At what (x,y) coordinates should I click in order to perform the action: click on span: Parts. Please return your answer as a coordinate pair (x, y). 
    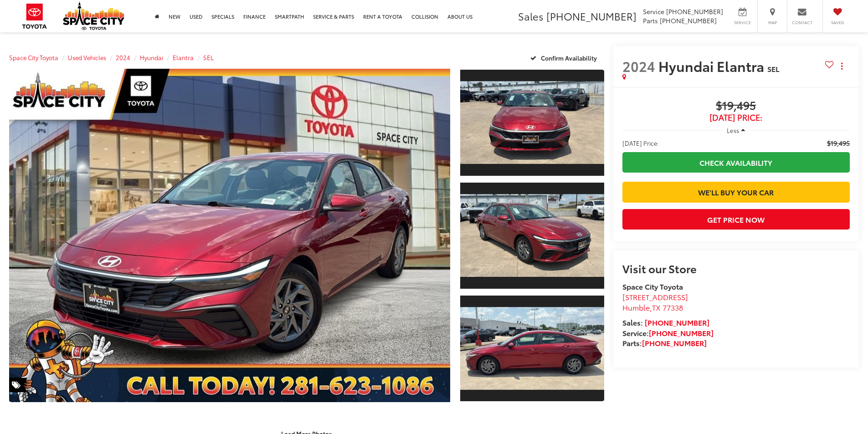
    Looking at the image, I should click on (650, 20).